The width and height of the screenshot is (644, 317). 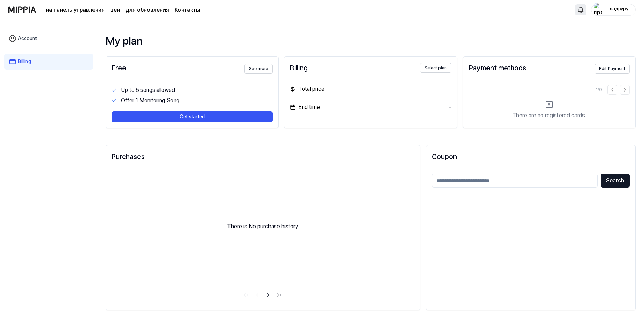 What do you see at coordinates (614, 10) in the screenshot?
I see `button: профильвладруру` at bounding box center [614, 10].